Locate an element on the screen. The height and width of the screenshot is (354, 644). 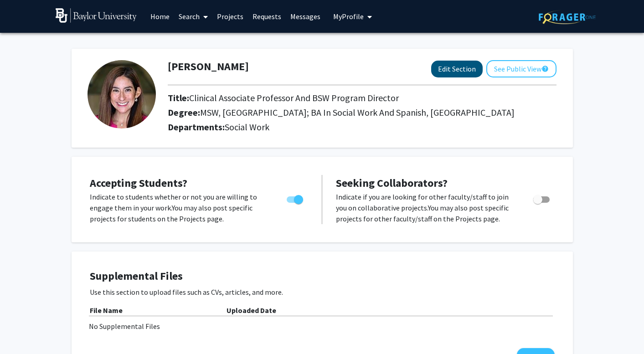
span: Clinical Associate Professor And BSW Program Director is located at coordinates (294, 97).